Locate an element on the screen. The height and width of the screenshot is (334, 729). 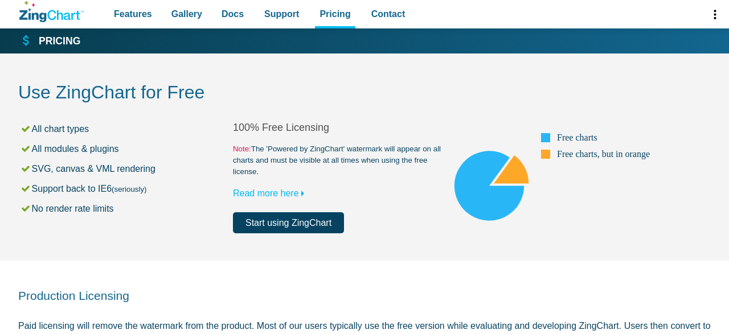
small: (seriously) is located at coordinates (129, 189).